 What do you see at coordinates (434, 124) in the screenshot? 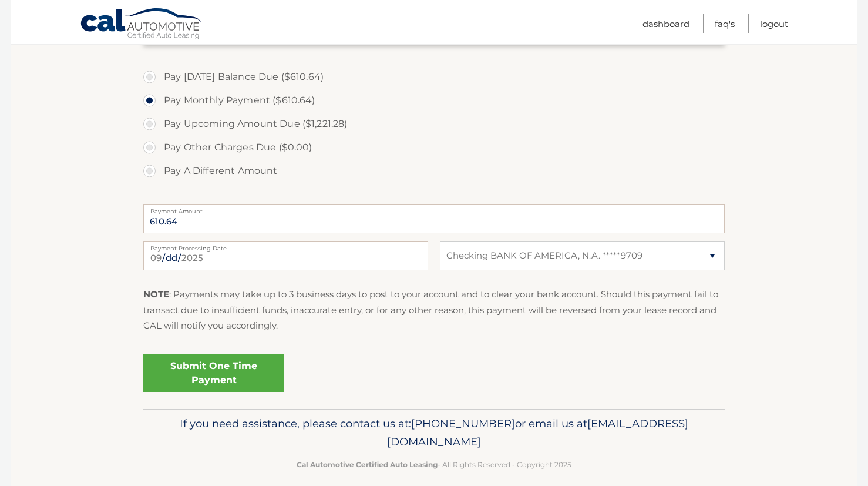
I see `label: Pay Upcoming Amount Due ($1,221.28)` at bounding box center [434, 124].